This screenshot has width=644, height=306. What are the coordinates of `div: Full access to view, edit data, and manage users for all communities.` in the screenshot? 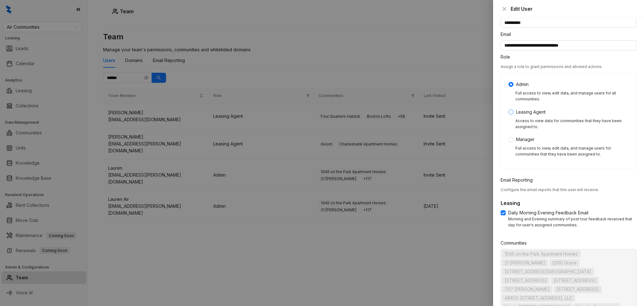 It's located at (572, 96).